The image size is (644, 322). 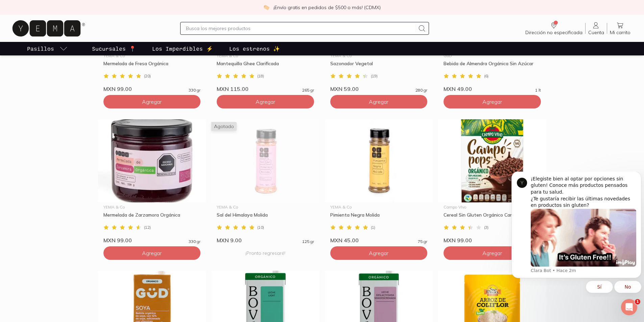 I want to click on span: Agotado, so click(x=224, y=127).